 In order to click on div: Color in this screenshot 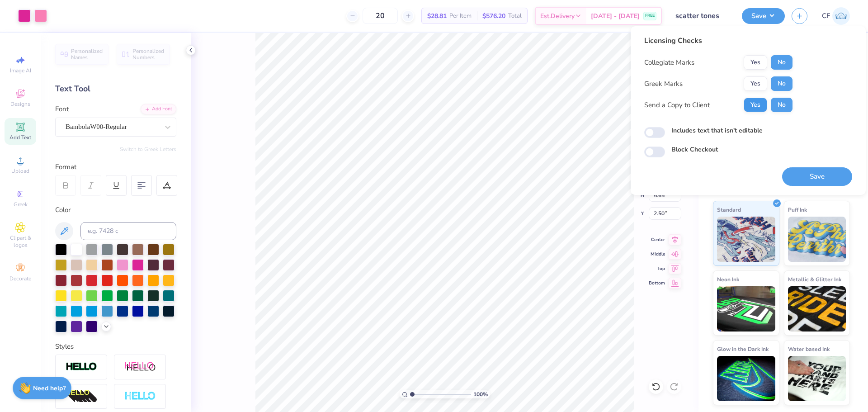, I will do `click(116, 210)`.